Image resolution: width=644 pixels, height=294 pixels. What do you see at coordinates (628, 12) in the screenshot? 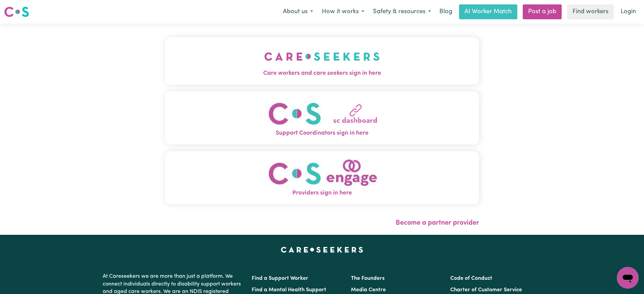
I see `a: Login` at bounding box center [628, 12].